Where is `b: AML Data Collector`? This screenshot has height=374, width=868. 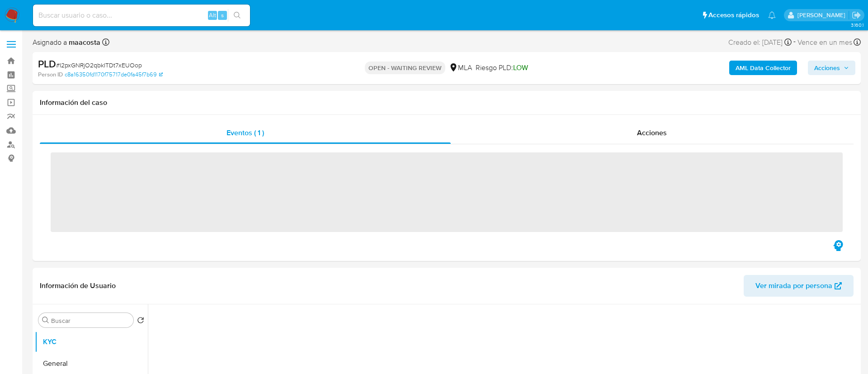 b: AML Data Collector is located at coordinates (764, 68).